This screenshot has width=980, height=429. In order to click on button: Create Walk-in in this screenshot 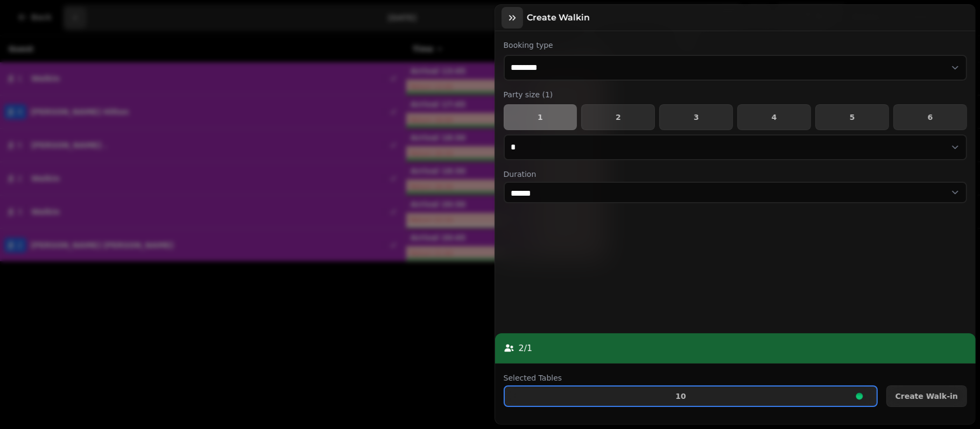, I will do `click(927, 396)`.